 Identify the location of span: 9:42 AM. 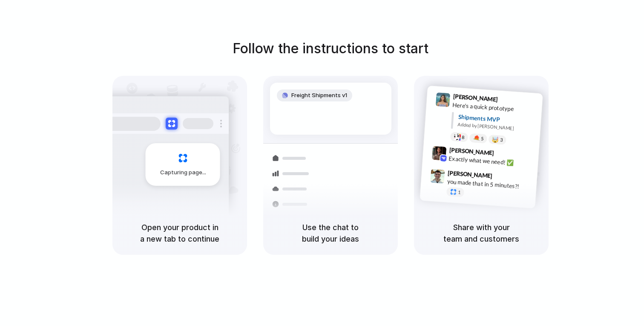
(505, 155).